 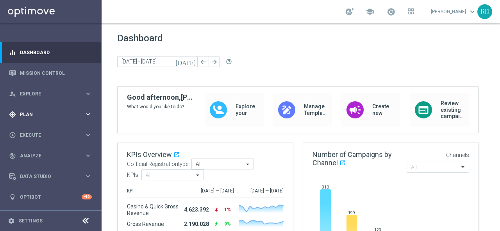 I want to click on i: lightbulb, so click(x=12, y=197).